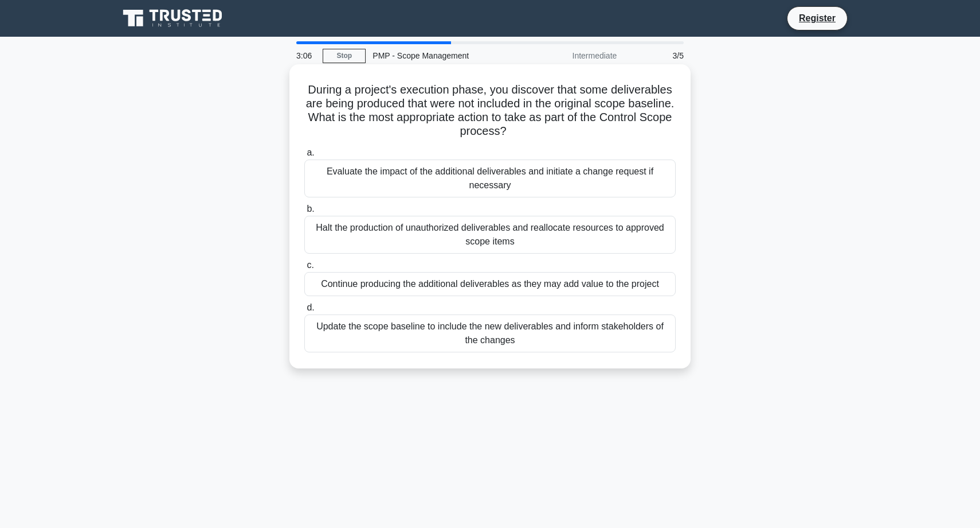  I want to click on div: Halt the production of unauthorized deliverables and reallocate resources to approved scope items, so click(490, 235).